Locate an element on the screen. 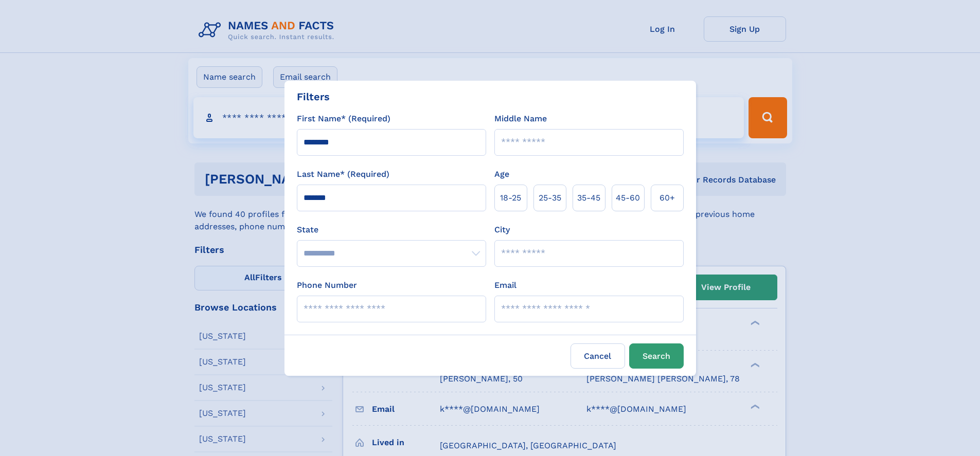  label: Phone Number is located at coordinates (326, 286).